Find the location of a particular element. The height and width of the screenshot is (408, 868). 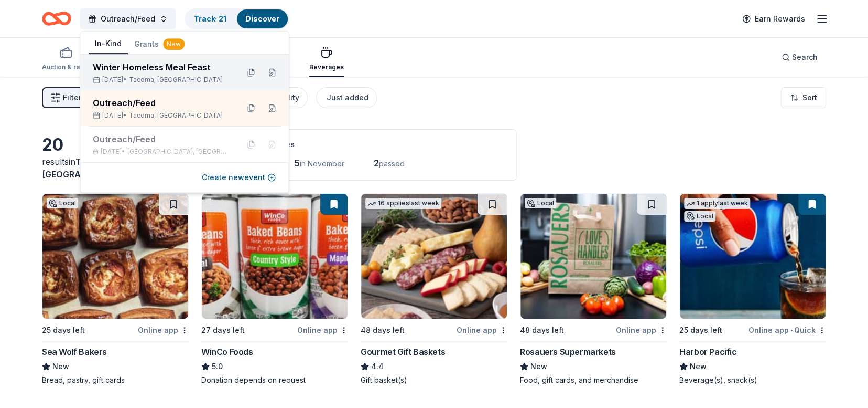

a: Image for Sea Wolf BakersLocal25 days leftOnline appSea Wolf BakersNewBread, pastry, gift cards is located at coordinates (115, 289).